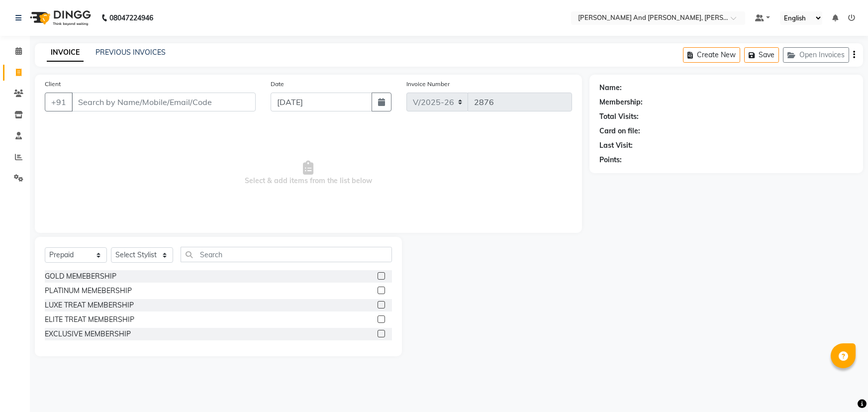  Describe the element at coordinates (711, 54) in the screenshot. I see `button: Create New` at that location.